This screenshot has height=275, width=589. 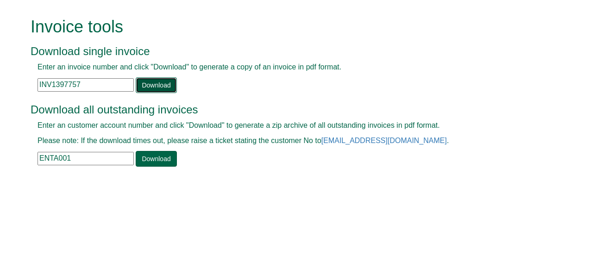 What do you see at coordinates (284, 141) in the screenshot?
I see `p: Please note: If the download times out, please raise a ticket stating the customer No to .` at bounding box center [284, 141].